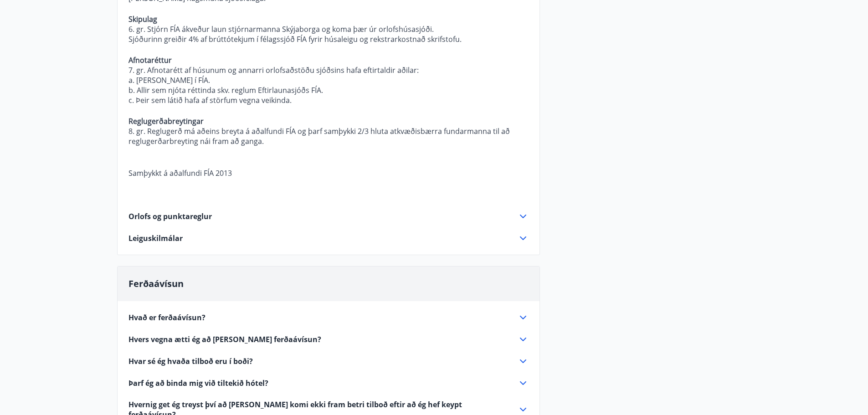  Describe the element at coordinates (170, 216) in the screenshot. I see `span: Orlofs og punktareglur` at that location.